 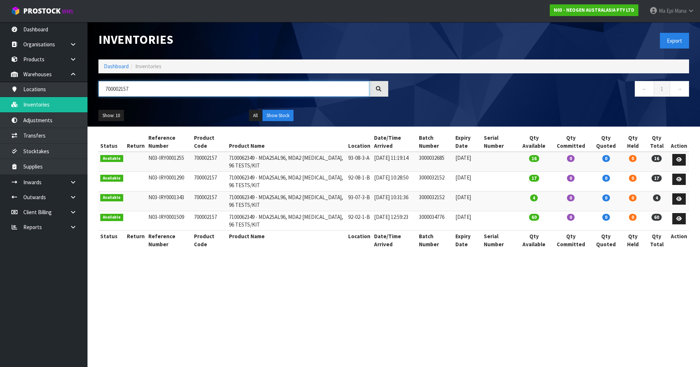 What do you see at coordinates (594, 10) in the screenshot?
I see `a: N03 - NEOGEN AUSTRALASIA PTY LTD` at bounding box center [594, 10].